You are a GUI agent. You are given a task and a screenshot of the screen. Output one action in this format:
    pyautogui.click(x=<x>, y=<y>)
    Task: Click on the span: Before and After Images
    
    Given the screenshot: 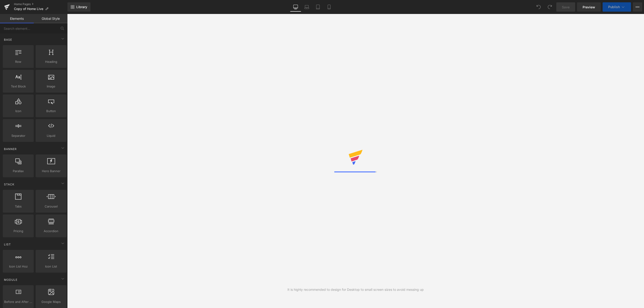 What is the action you would take?
    pyautogui.click(x=18, y=302)
    